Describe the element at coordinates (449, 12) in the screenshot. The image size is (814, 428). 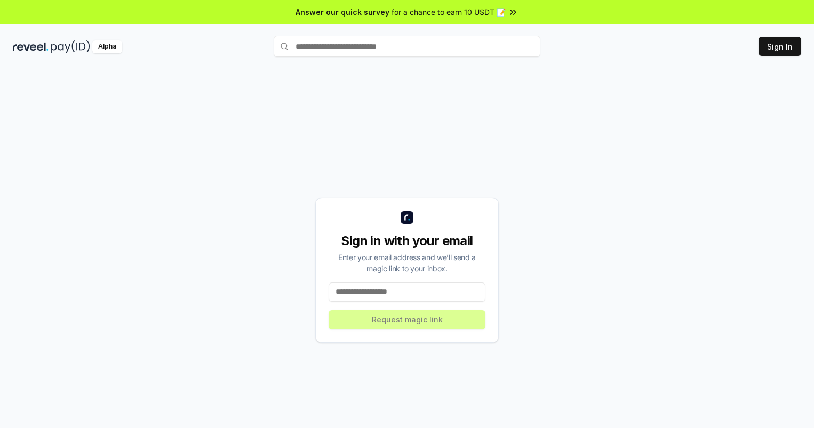
I see `span: for a chance to earn 10 USDT 📝` at that location.